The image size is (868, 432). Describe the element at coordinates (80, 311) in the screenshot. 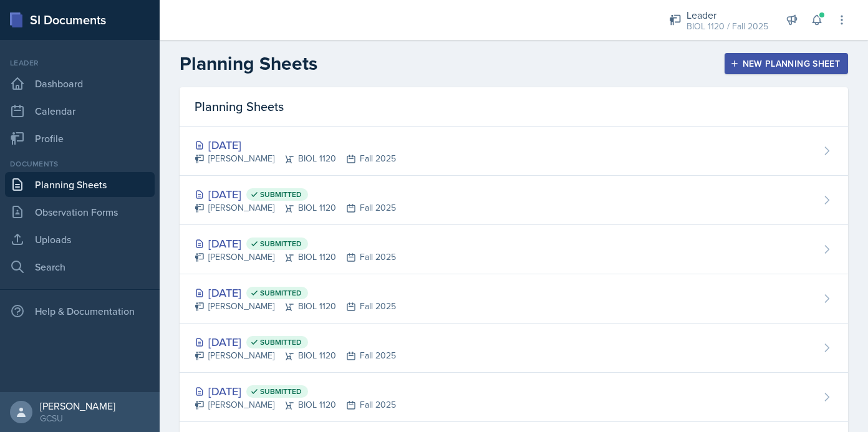

I see `div: Help & Documentation` at that location.